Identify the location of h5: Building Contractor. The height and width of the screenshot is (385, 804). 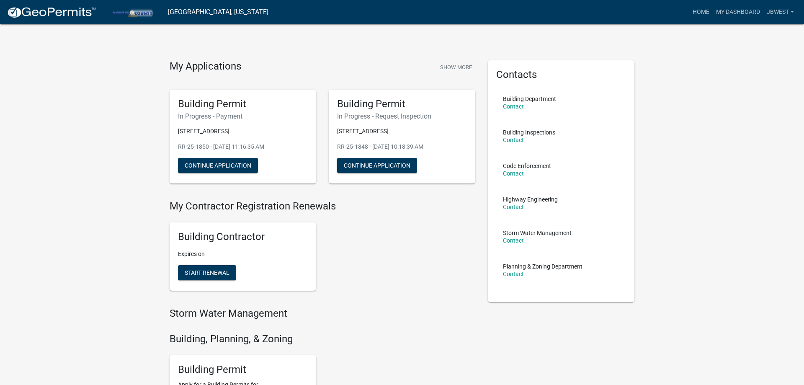
(243, 236).